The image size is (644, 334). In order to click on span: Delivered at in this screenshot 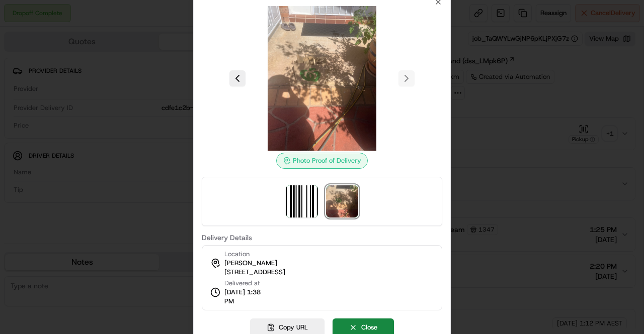, I will do `click(248, 283)`.